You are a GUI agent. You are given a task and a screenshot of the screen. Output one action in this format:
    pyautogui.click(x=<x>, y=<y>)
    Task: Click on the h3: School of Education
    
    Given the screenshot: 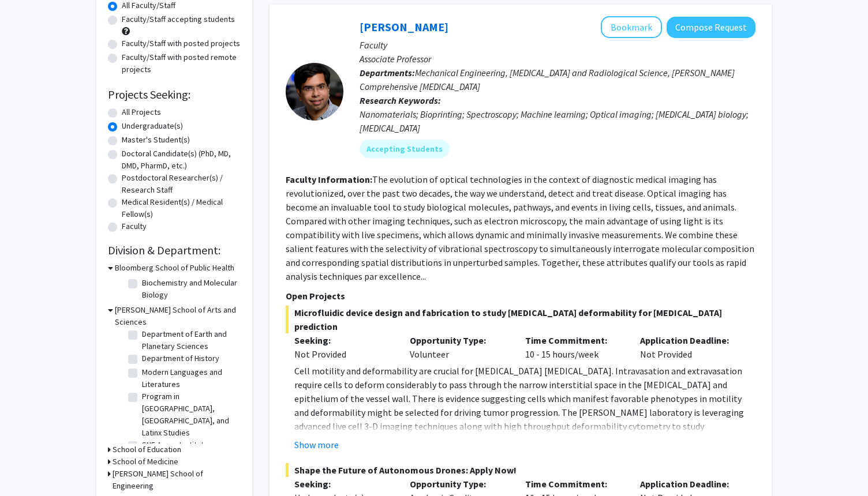 What is the action you would take?
    pyautogui.click(x=147, y=449)
    